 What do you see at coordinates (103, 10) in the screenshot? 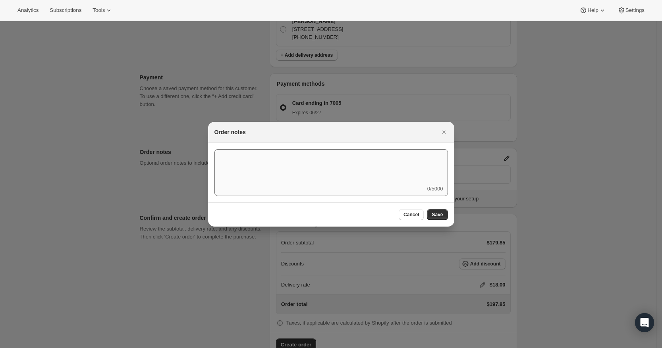
I see `button: Tools` at bounding box center [103, 10].